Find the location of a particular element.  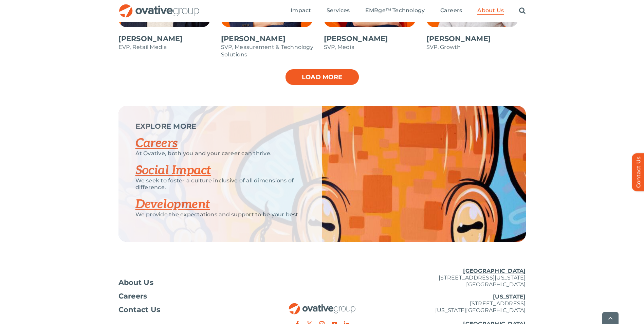

span: Contact Us is located at coordinates (140, 310).